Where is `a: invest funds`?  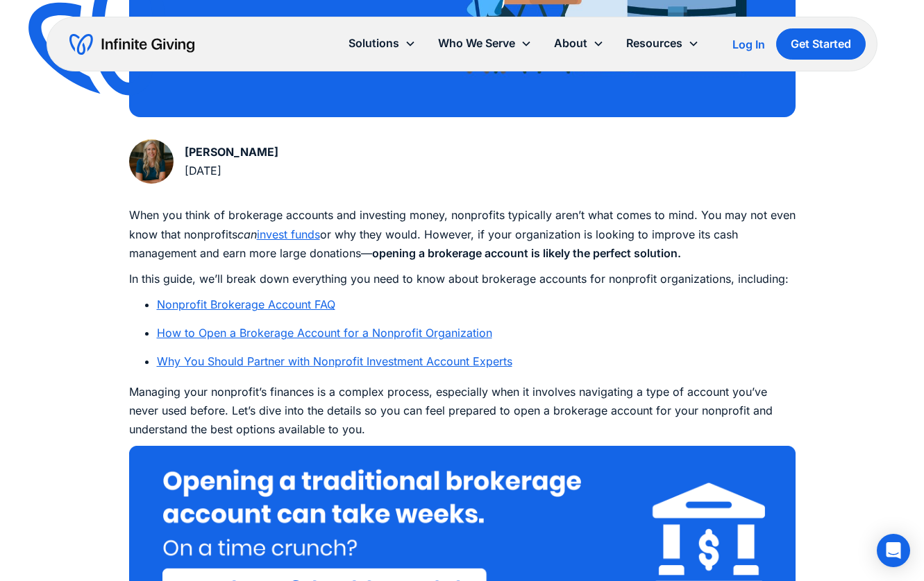 a: invest funds is located at coordinates (288, 234).